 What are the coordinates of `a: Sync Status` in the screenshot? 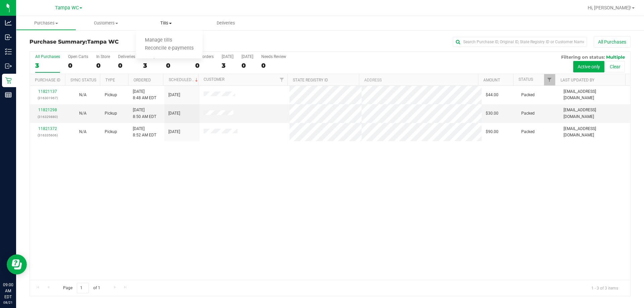 It's located at (83, 80).